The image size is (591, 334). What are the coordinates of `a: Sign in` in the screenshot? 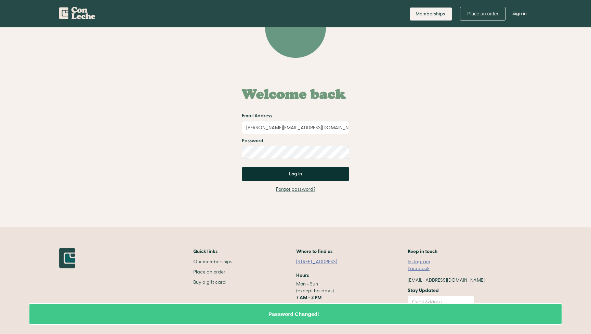 It's located at (519, 14).